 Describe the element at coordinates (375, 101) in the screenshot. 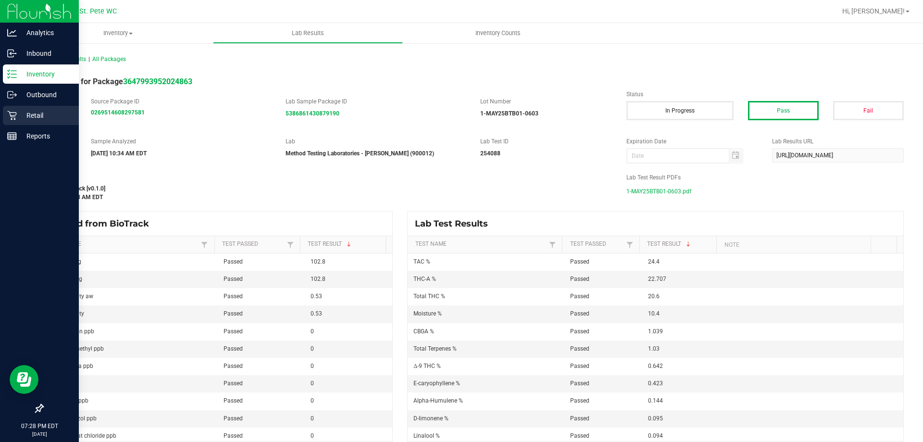

I see `label: Lab Sample Package ID` at that location.